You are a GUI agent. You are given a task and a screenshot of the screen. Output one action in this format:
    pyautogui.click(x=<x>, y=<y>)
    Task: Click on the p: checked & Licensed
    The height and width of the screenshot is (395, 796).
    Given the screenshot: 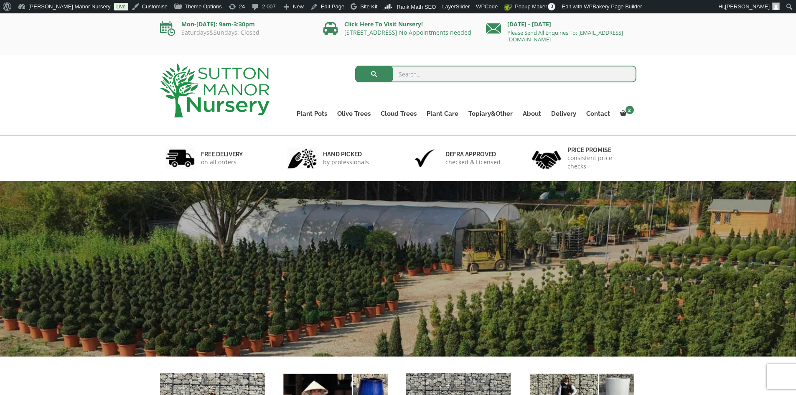 What is the action you would take?
    pyautogui.click(x=473, y=162)
    